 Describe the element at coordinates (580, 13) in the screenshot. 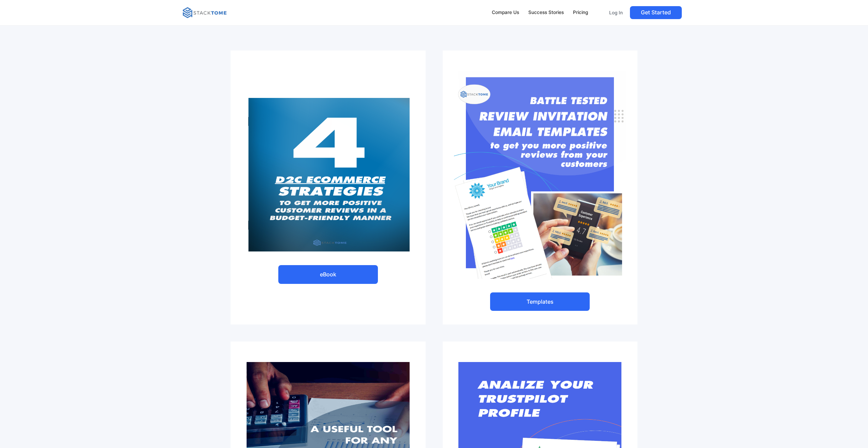

I see `div: Pricing` at that location.